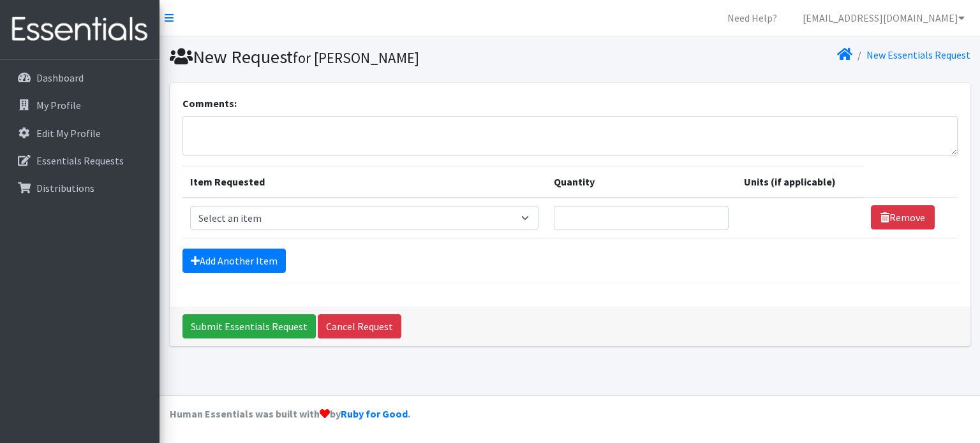 The width and height of the screenshot is (980, 443). Describe the element at coordinates (80, 188) in the screenshot. I see `a: Distributions` at that location.